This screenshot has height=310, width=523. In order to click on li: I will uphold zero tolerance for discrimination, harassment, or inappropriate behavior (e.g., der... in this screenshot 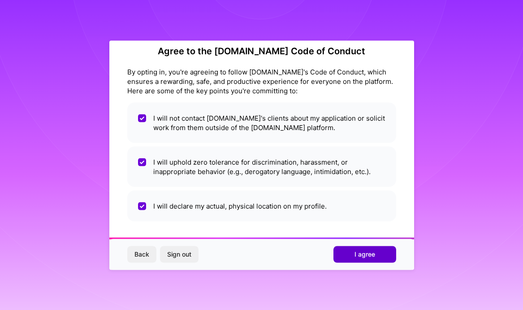, I will do `click(262, 166)`.